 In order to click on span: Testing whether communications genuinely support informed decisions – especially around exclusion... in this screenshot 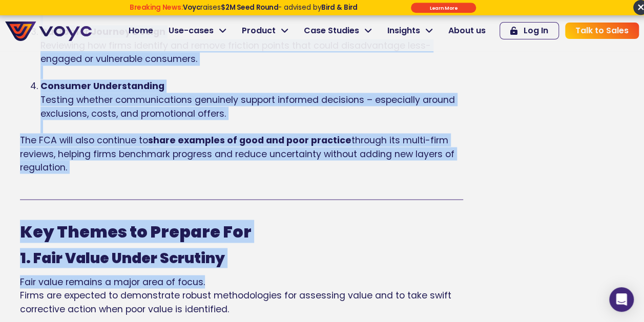, I will do `click(247, 106)`.